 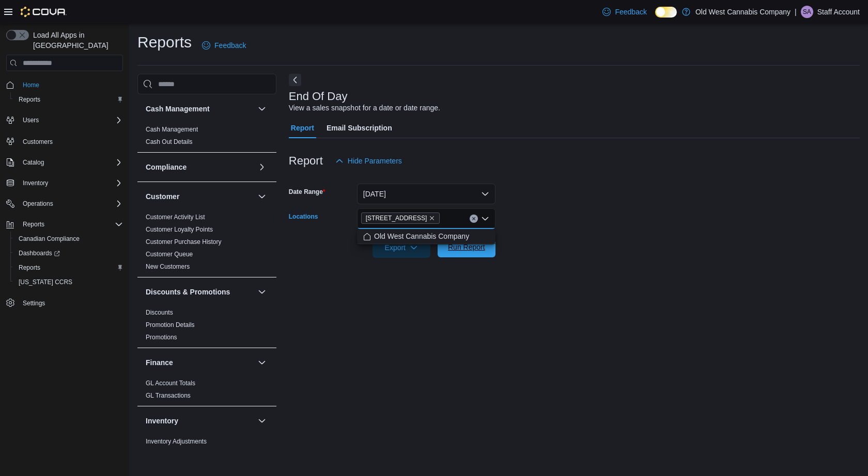 I want to click on span: SA, so click(x=807, y=12).